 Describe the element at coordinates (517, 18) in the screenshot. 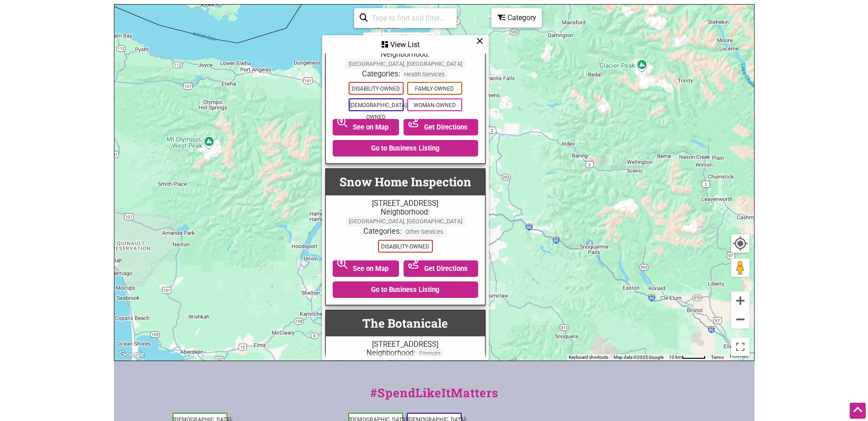

I see `div: Filter by category` at that location.